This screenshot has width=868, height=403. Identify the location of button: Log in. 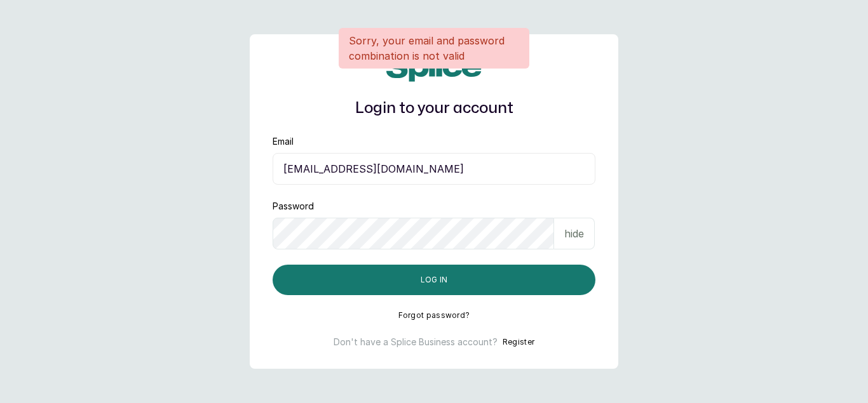
(434, 279).